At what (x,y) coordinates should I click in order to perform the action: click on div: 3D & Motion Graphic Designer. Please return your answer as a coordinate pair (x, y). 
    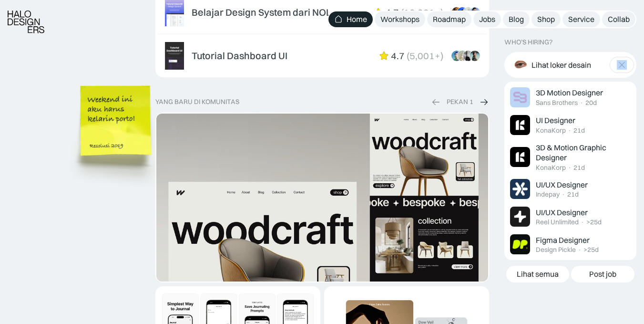
    Looking at the image, I should click on (573, 152).